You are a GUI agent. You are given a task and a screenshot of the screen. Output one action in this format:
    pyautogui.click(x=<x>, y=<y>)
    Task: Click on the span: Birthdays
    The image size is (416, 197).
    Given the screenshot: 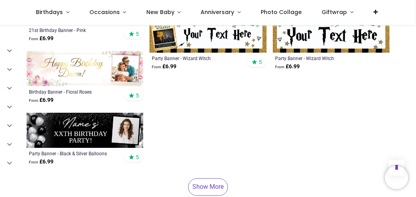 What is the action you would take?
    pyautogui.click(x=49, y=12)
    